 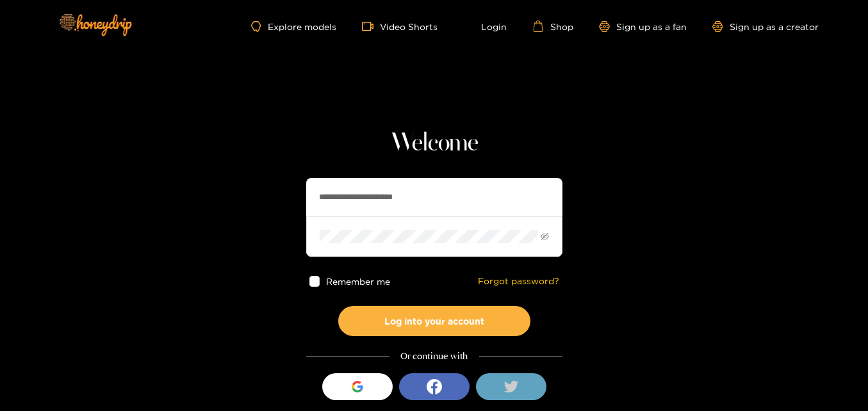 What do you see at coordinates (358, 281) in the screenshot?
I see `span: Remember me` at bounding box center [358, 281].